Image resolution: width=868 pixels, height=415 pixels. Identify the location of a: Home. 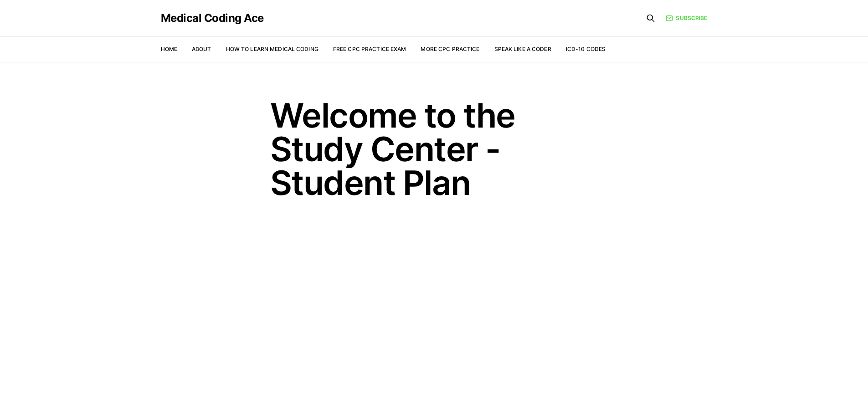
(169, 49).